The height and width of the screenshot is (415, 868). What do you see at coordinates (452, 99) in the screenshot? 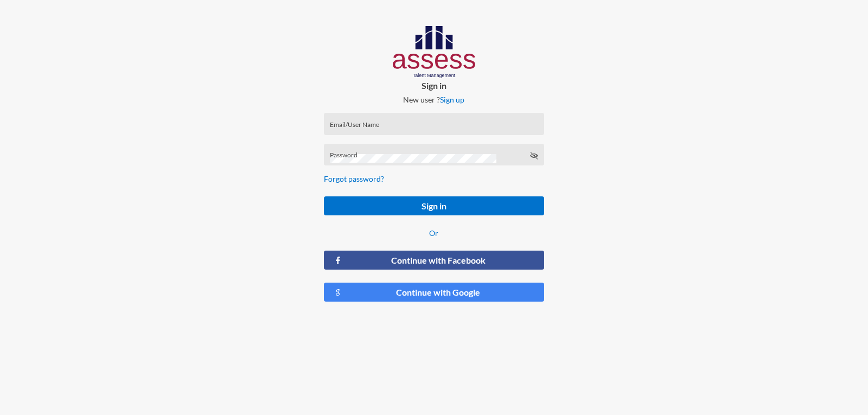
I see `a: Sign up` at bounding box center [452, 99].